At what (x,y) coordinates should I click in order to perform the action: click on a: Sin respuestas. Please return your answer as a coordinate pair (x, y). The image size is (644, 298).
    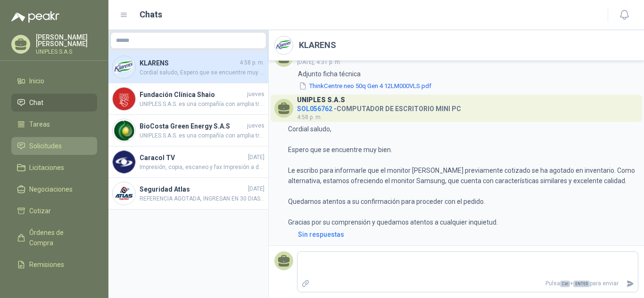
    Looking at the image, I should click on (467, 235).